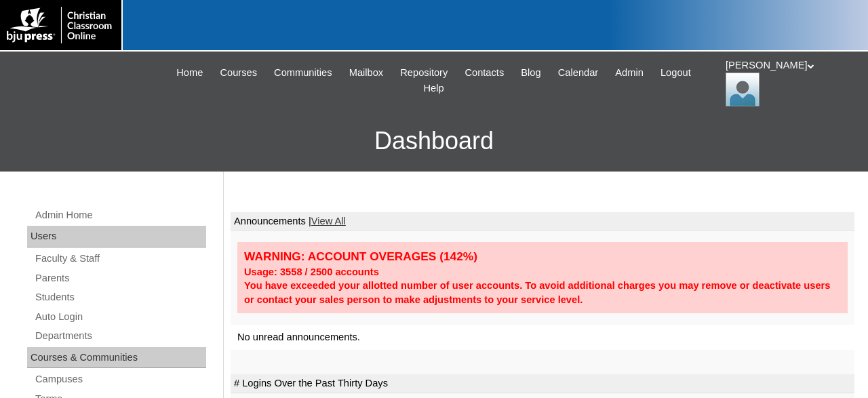 This screenshot has width=868, height=398. I want to click on a: Faculty & Staff, so click(120, 259).